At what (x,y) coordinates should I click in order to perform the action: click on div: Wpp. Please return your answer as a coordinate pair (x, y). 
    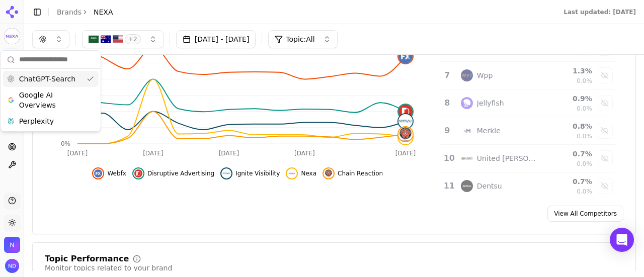
    Looking at the image, I should click on (485, 75).